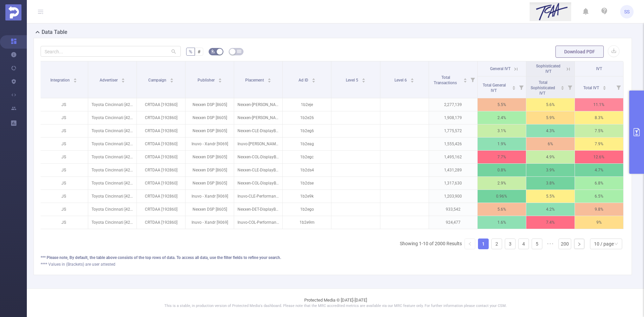  I want to click on h2: Data Table, so click(54, 32).